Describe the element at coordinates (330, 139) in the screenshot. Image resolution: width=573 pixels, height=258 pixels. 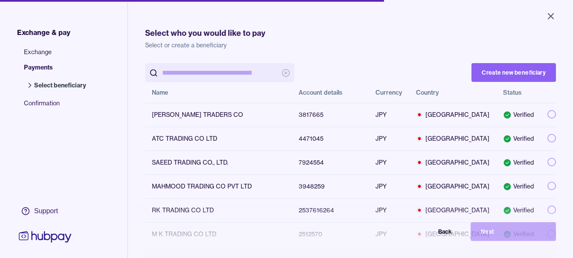
I see `td: 4471045` at that location.